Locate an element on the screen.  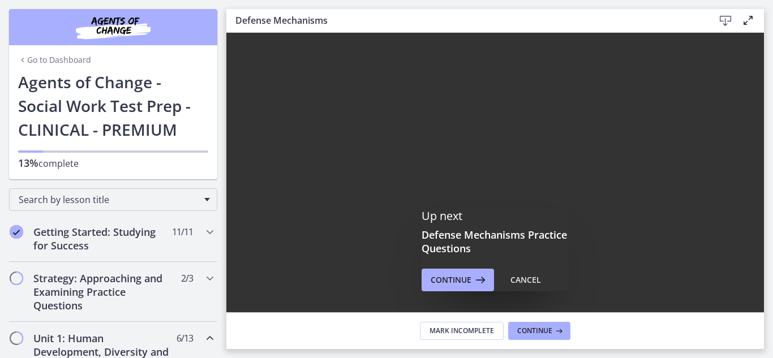
h2: Getting Started: Studying for Success is located at coordinates (102, 239).